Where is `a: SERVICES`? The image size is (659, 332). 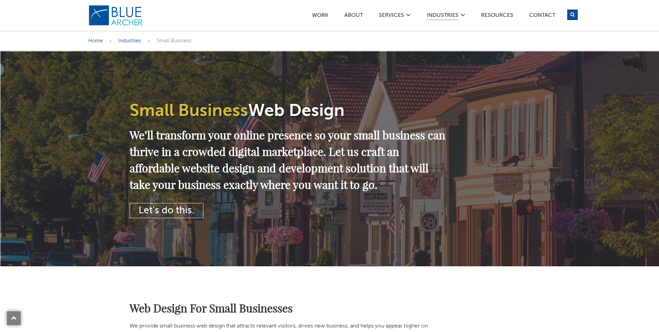
a: SERVICES is located at coordinates (391, 16).